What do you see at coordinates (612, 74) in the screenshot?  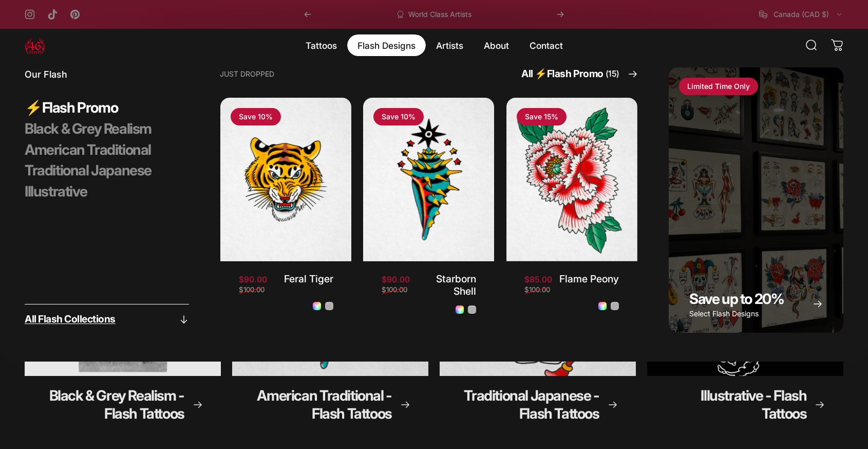 I see `span: (15)` at bounding box center [612, 74].